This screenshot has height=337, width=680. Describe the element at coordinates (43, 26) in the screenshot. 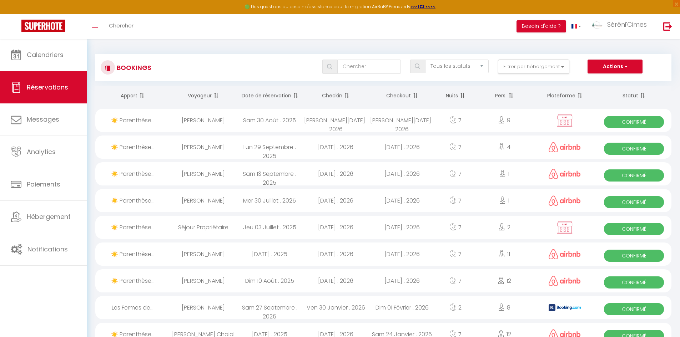

I see `img: Super Booking` at that location.